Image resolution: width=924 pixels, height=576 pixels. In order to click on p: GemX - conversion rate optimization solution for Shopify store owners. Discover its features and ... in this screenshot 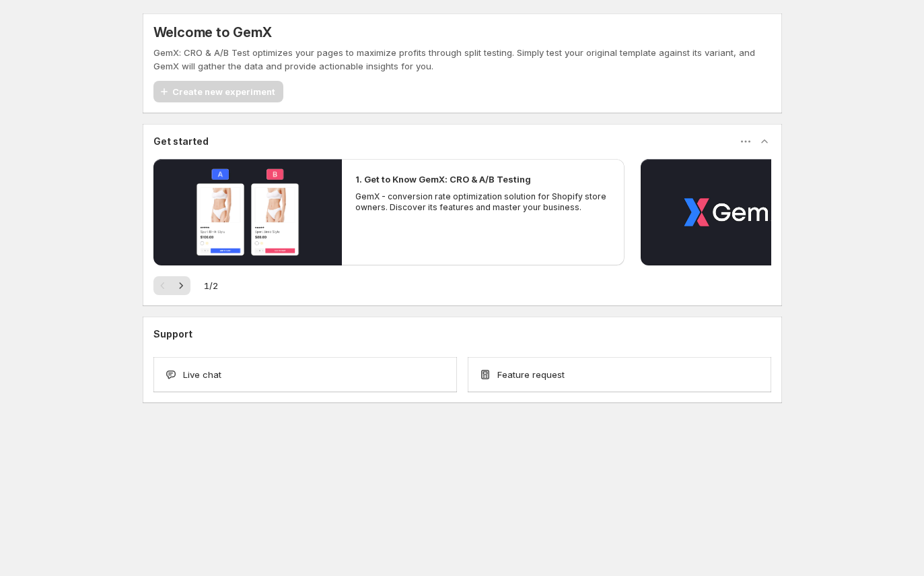, I will do `click(483, 202)`.